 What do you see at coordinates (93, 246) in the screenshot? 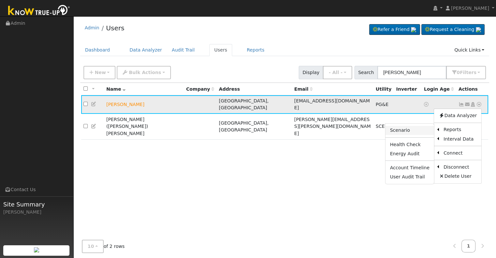
I see `button: 10` at bounding box center [93, 246].